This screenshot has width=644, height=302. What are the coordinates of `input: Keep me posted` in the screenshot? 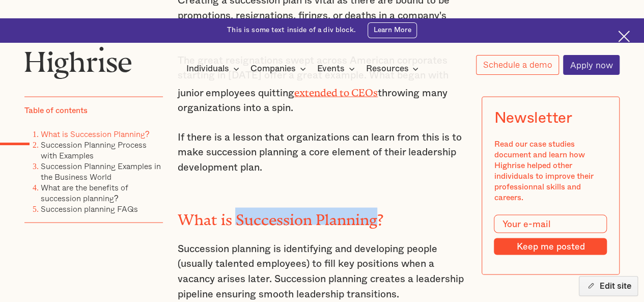 It's located at (550, 246).